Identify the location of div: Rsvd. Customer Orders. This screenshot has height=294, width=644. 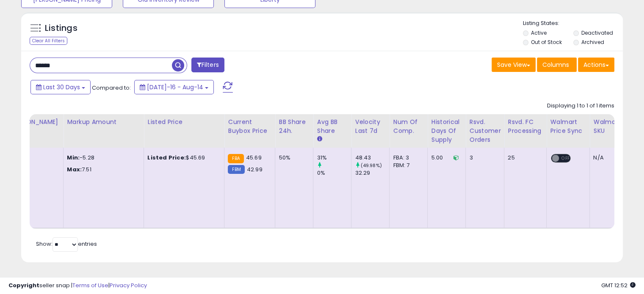
(485, 131).